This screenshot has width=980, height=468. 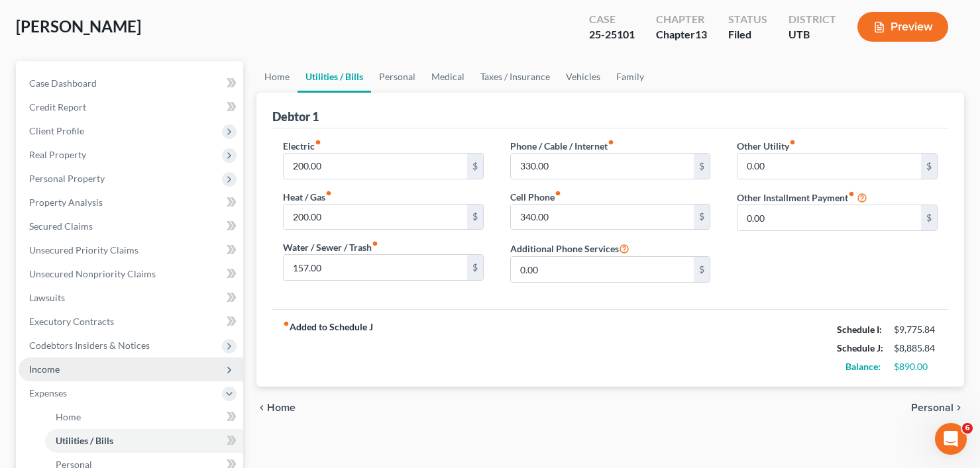 I want to click on a: Case Dashboard, so click(x=131, y=84).